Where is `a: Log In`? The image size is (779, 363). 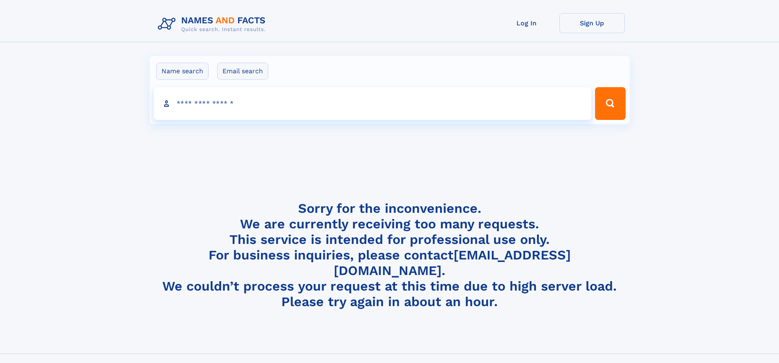
a: Log In is located at coordinates (526, 23).